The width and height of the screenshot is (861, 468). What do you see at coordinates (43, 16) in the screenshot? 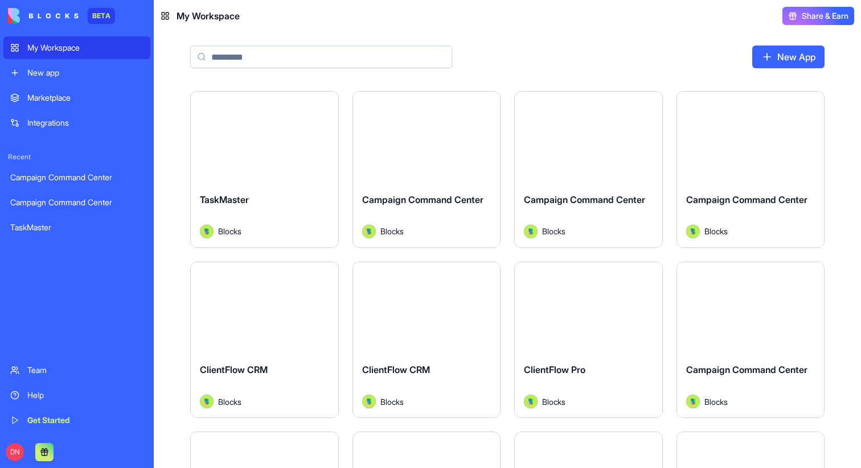
I see `img: logo` at bounding box center [43, 16].